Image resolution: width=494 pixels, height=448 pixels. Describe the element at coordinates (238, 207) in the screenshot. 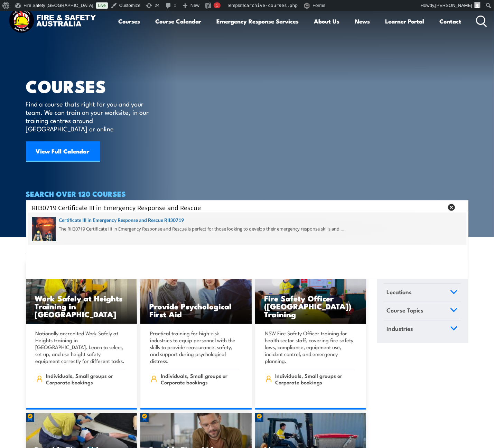

I see `input: Search input` at that location.